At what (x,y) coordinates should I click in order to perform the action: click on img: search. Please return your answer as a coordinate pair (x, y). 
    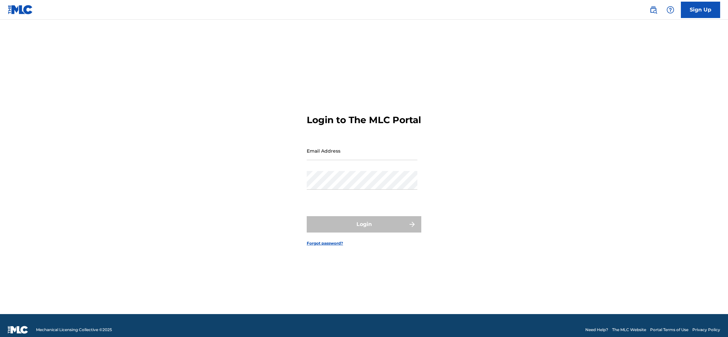
    Looking at the image, I should click on (654, 10).